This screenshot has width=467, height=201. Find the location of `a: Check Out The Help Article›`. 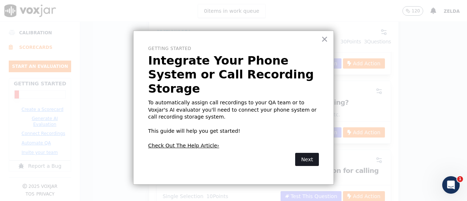

a: Check Out The Help Article› is located at coordinates (183, 145).